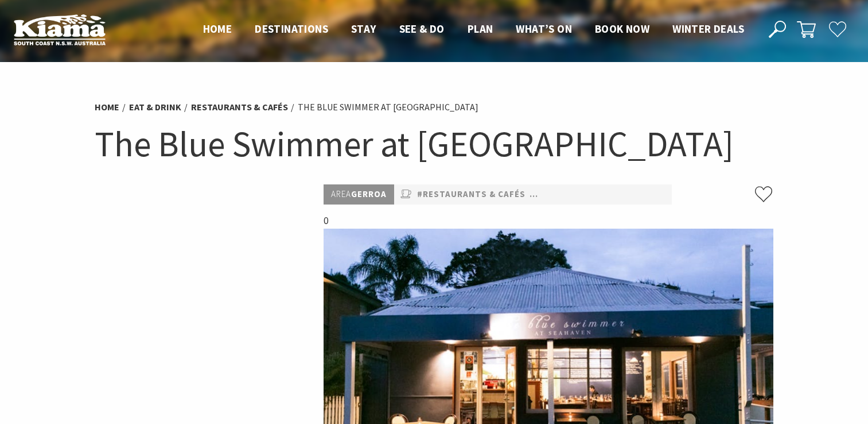 The image size is (868, 424). I want to click on a: See & Do, so click(422, 29).